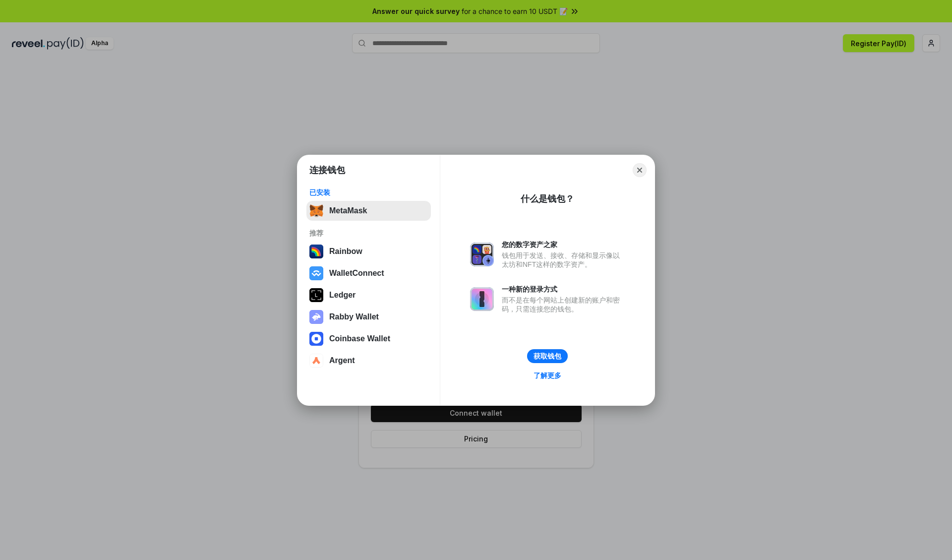 The width and height of the screenshot is (952, 560). Describe the element at coordinates (369, 360) in the screenshot. I see `button: Argent` at that location.